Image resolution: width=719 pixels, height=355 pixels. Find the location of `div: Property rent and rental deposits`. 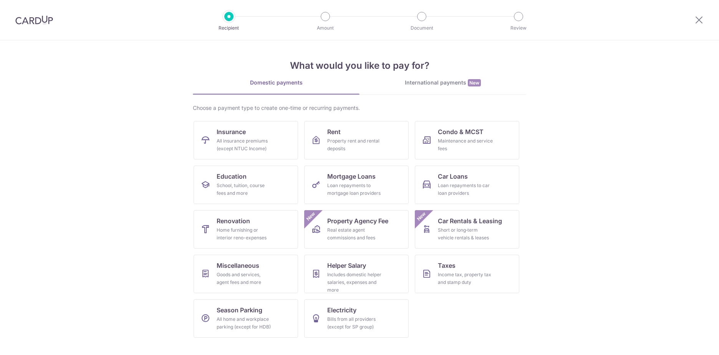

div: Property rent and rental deposits is located at coordinates (355, 145).